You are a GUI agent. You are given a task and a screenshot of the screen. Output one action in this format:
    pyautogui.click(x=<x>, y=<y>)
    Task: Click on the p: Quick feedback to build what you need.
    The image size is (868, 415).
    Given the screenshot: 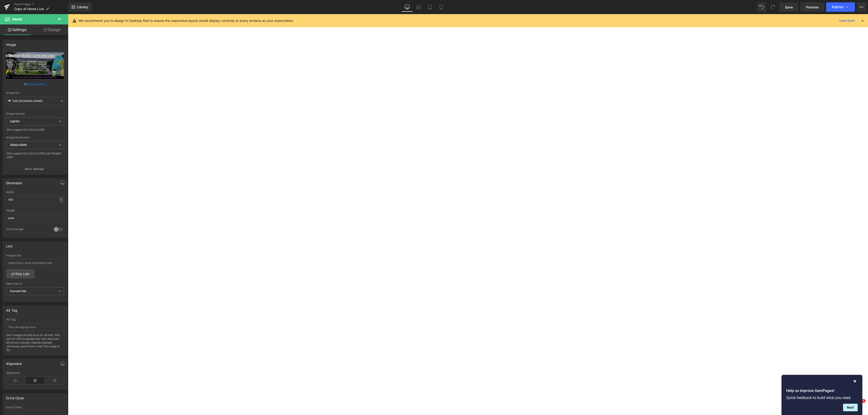 What is the action you would take?
    pyautogui.click(x=822, y=398)
    